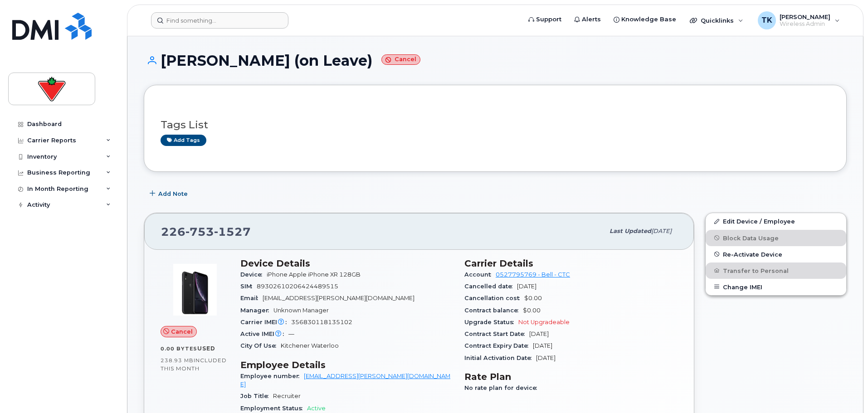 This screenshot has width=868, height=413. Describe the element at coordinates (630, 230) in the screenshot. I see `span: Last updated` at that location.